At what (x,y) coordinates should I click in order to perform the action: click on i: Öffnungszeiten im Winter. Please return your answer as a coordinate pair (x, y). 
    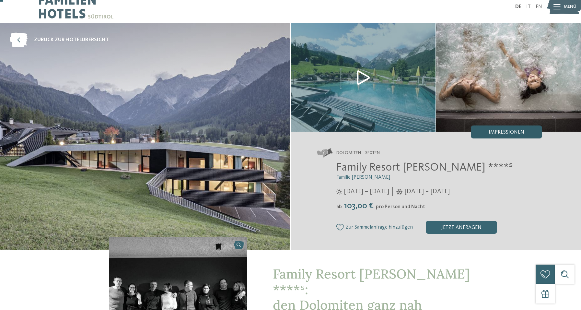
    Looking at the image, I should click on (399, 191).